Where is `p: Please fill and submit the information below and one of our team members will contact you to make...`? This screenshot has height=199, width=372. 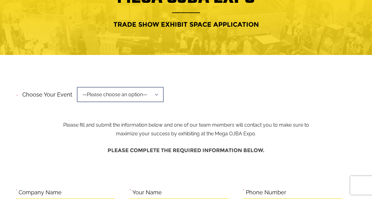
p: Please fill and submit the information below and one of our team members will contact you to make... is located at coordinates (186, 113).